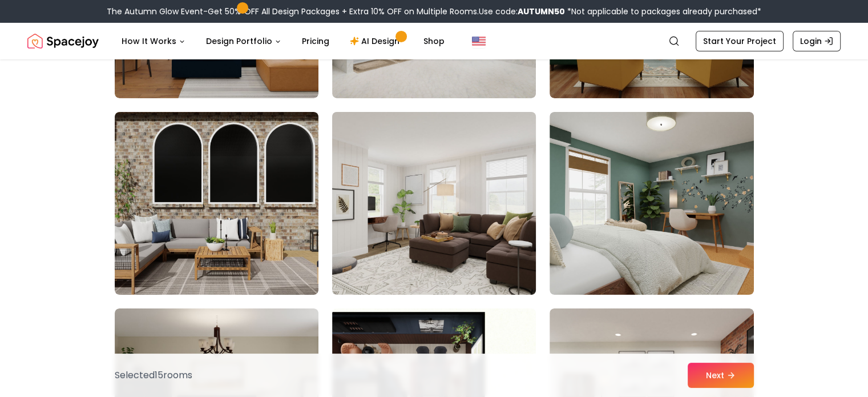  What do you see at coordinates (154, 375) in the screenshot?
I see `p: Selected 15 room s` at bounding box center [154, 375].